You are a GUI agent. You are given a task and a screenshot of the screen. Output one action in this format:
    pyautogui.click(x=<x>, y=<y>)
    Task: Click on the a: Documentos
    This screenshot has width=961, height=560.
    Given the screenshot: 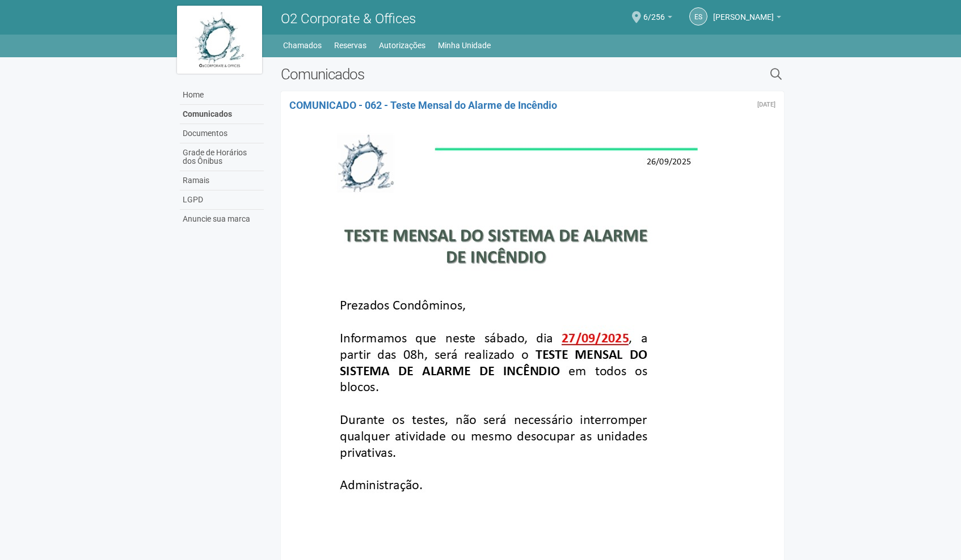 What is the action you would take?
    pyautogui.click(x=222, y=134)
    